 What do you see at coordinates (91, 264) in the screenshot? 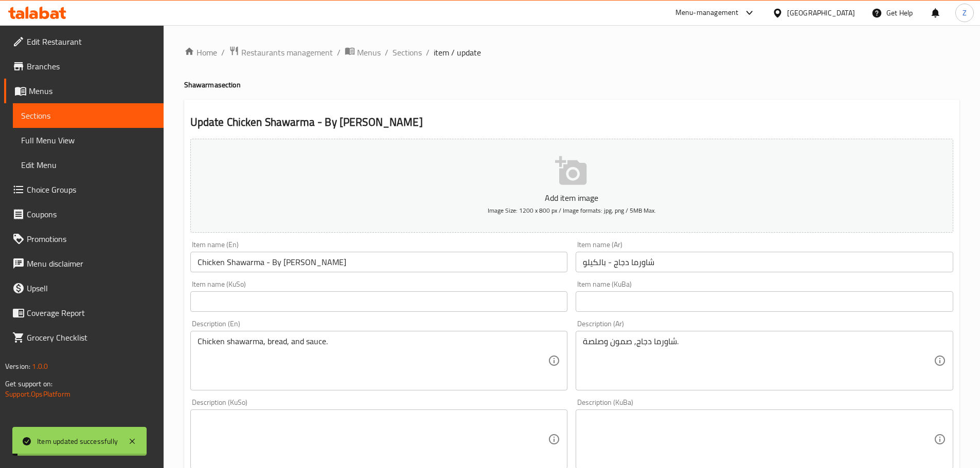
I see `span: Menu disclaimer` at bounding box center [91, 264].